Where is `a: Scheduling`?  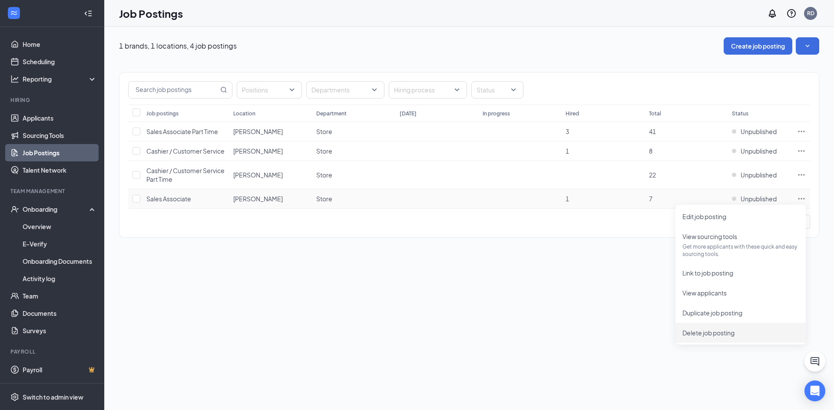 a: Scheduling is located at coordinates (60, 62).